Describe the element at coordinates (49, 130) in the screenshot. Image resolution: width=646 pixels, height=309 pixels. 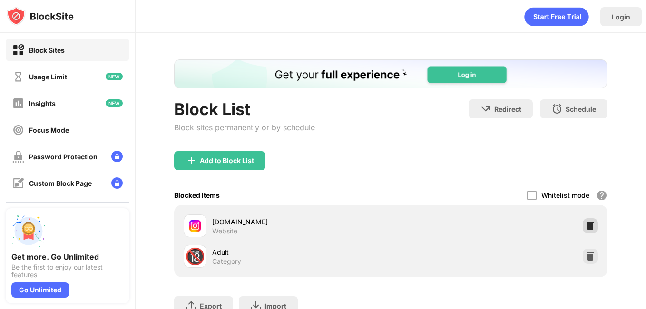
I see `div: Focus Mode` at that location.